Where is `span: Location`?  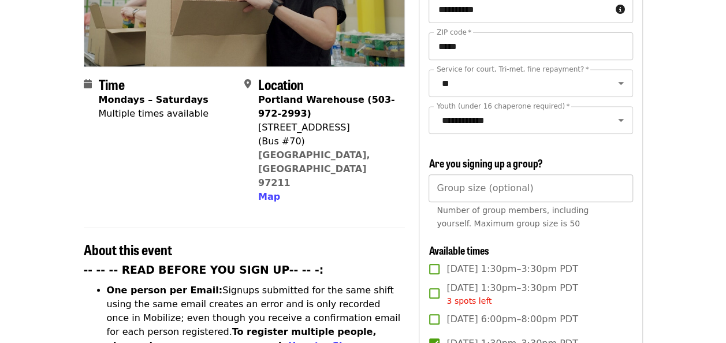
span: Location is located at coordinates (281, 84).